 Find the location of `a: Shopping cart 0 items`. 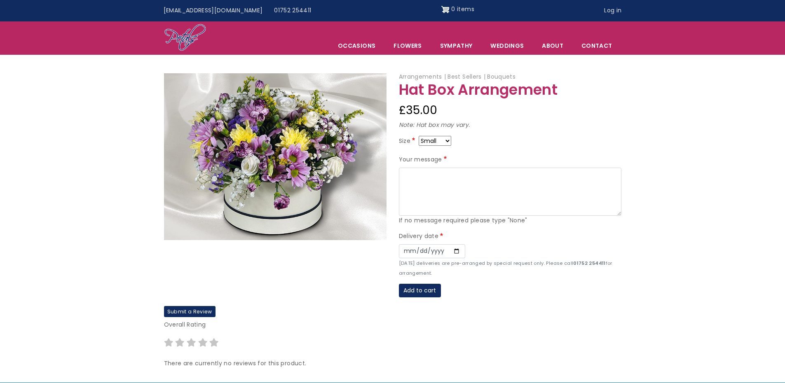

a: Shopping cart 0 items is located at coordinates (458, 9).